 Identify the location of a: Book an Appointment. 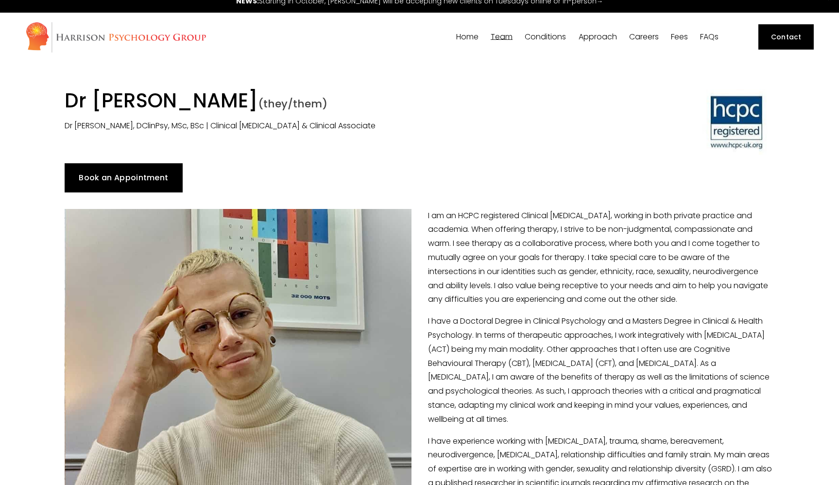
(123, 178).